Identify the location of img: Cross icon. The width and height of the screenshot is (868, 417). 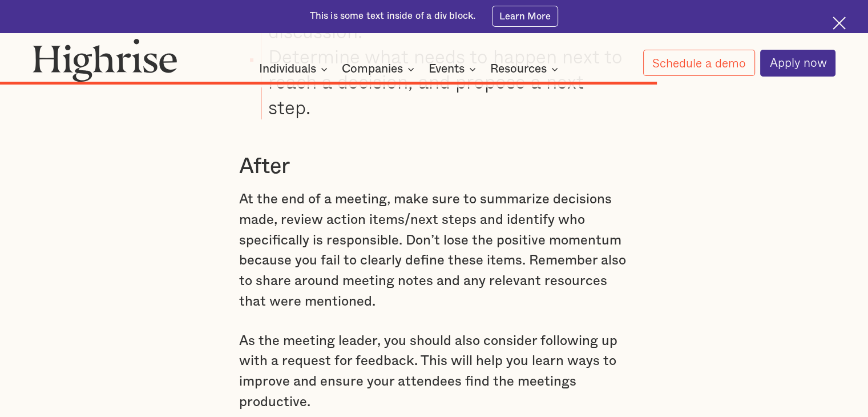
(839, 23).